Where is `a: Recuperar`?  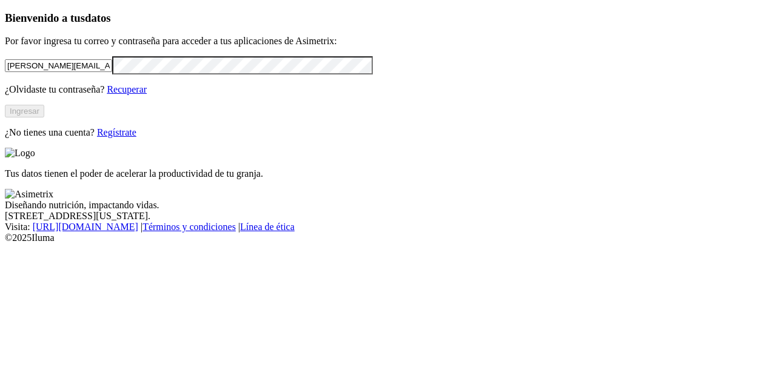 a: Recuperar is located at coordinates (127, 89).